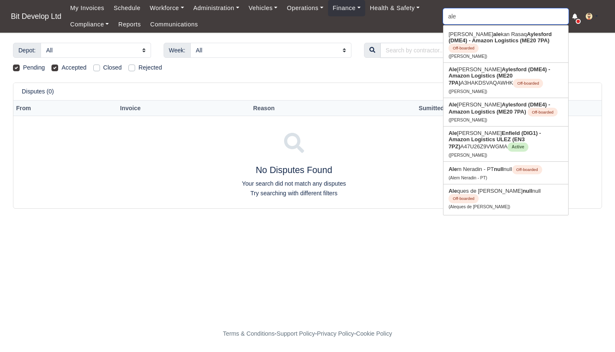 The image size is (615, 352). What do you see at coordinates (113, 67) in the screenshot?
I see `label: Closed` at bounding box center [113, 67].